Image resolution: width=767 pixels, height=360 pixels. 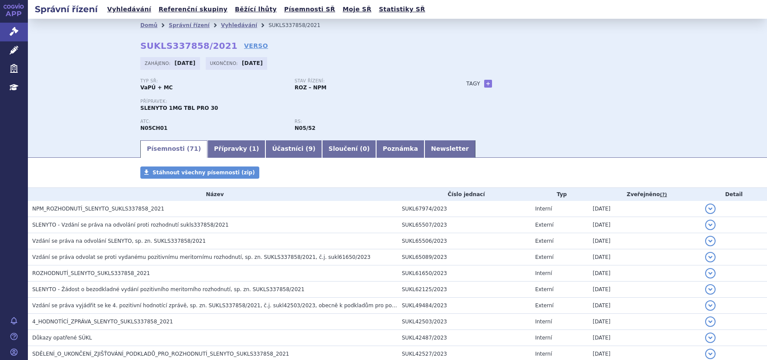 What do you see at coordinates (309, 9) in the screenshot?
I see `a: Písemnosti SŘ` at bounding box center [309, 9].